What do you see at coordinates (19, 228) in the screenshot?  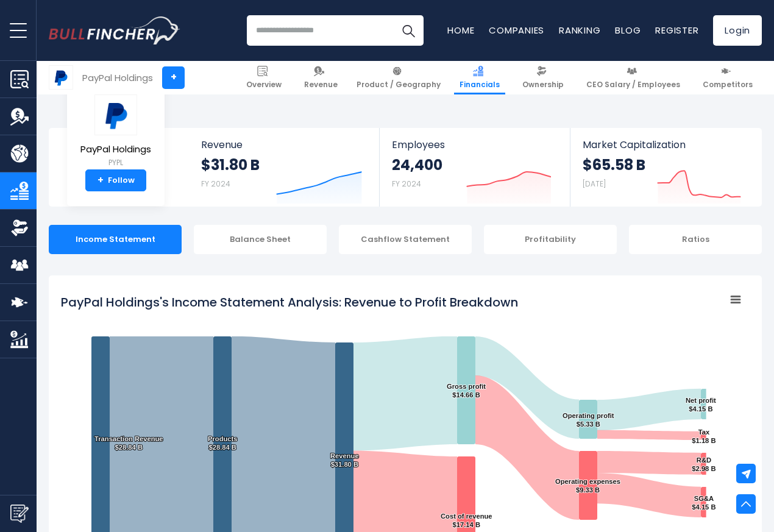 I see `img: Ownership` at bounding box center [19, 228].